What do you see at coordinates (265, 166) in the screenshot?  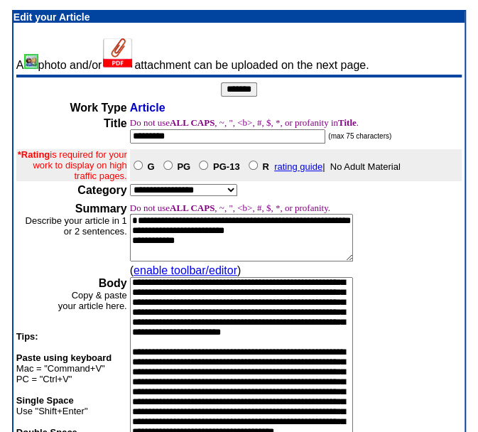 I see `b: R` at bounding box center [265, 166].